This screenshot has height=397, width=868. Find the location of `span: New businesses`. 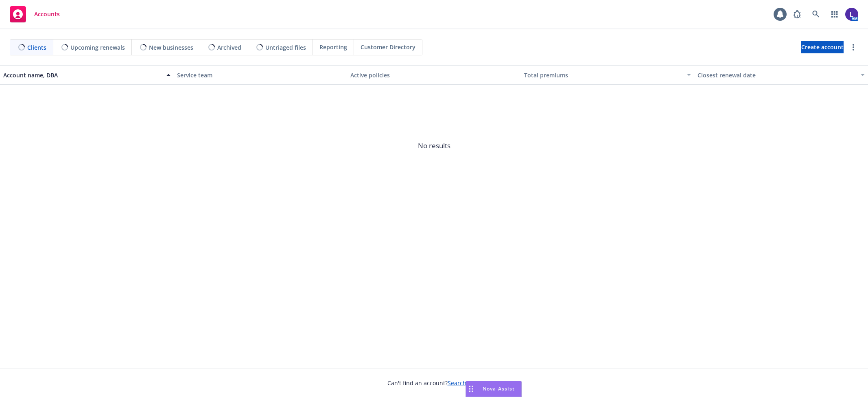

span: New businesses is located at coordinates (171, 47).